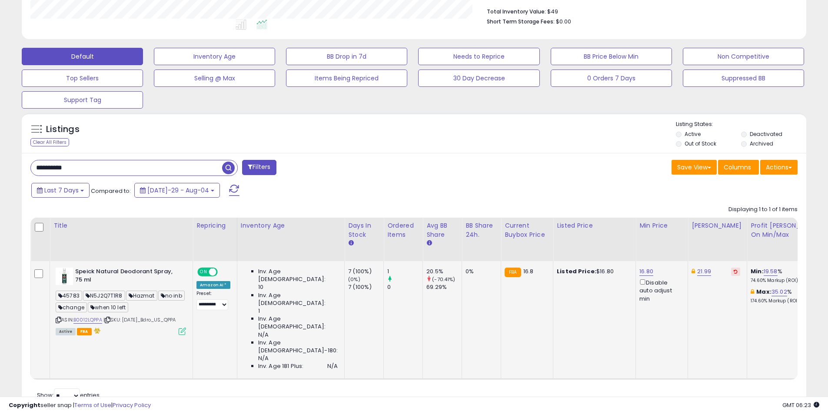 This screenshot has width=828, height=414. I want to click on div: ASIN:, so click(121, 301).